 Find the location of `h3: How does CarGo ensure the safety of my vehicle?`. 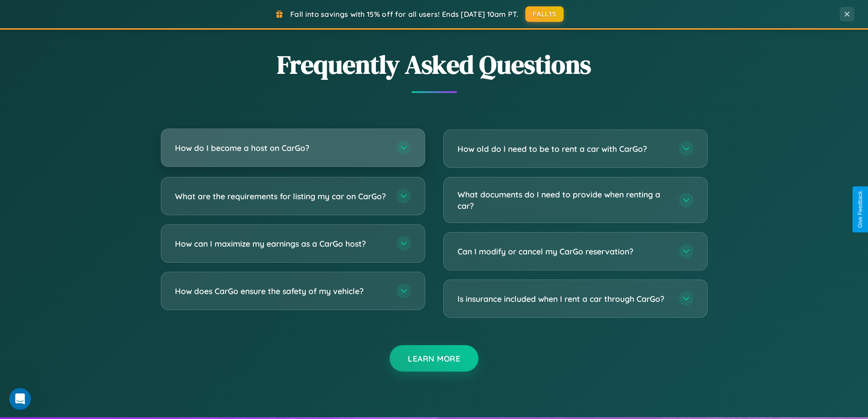

h3: How does CarGo ensure the safety of my vehicle? is located at coordinates (281, 291).